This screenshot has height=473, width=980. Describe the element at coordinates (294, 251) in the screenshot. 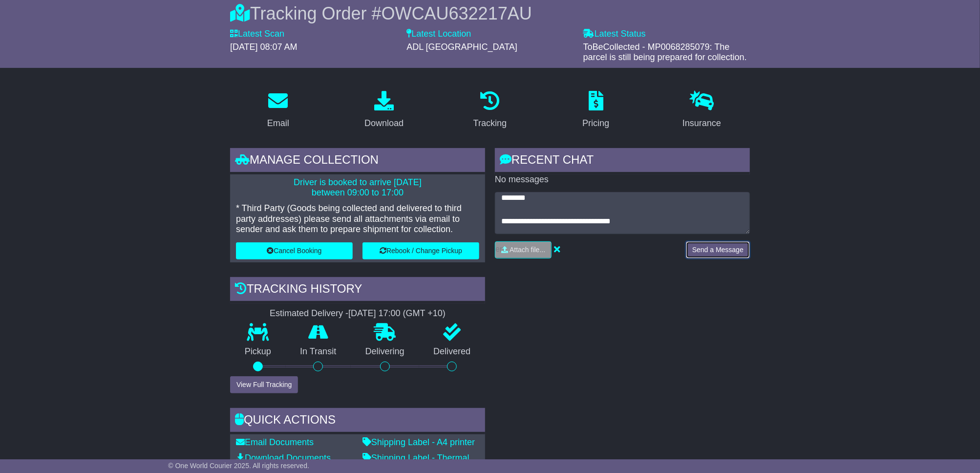

I see `button: Cancel Booking` at that location.